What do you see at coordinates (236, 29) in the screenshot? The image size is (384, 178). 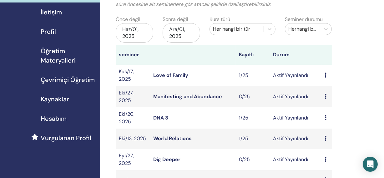 I see `div: Her hangi bir tür` at bounding box center [236, 29].